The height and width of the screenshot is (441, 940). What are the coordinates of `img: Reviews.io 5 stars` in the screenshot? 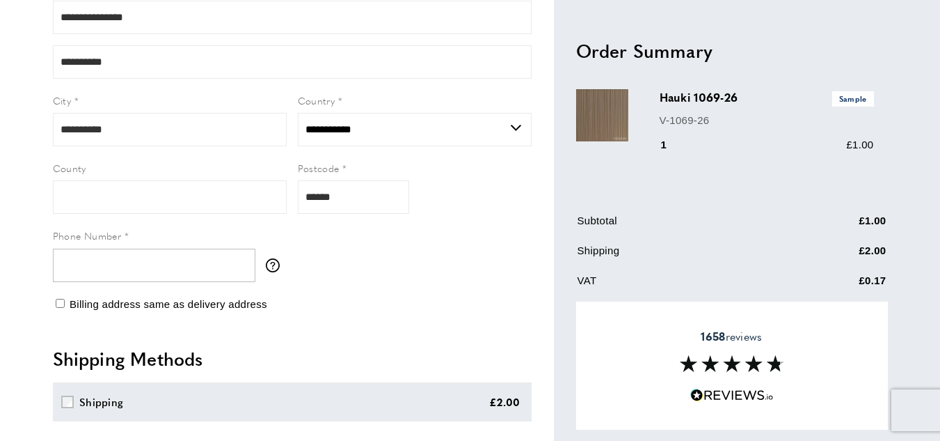 It's located at (732, 395).